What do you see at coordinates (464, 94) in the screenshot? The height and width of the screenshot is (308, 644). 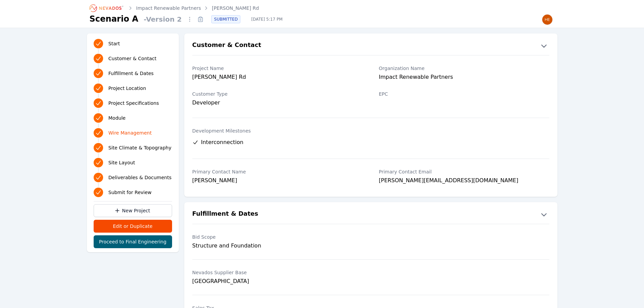 I see `label: EPC` at bounding box center [464, 94].